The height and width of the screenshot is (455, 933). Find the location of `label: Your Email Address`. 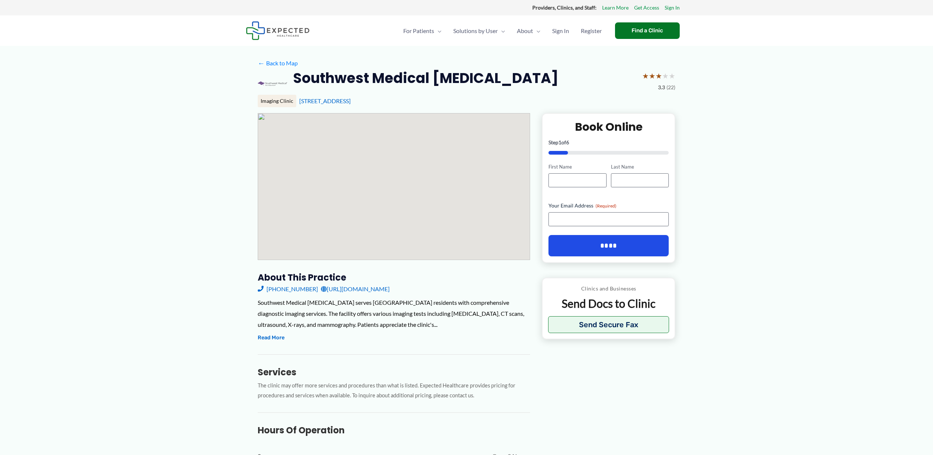

label: Your Email Address is located at coordinates (608, 206).